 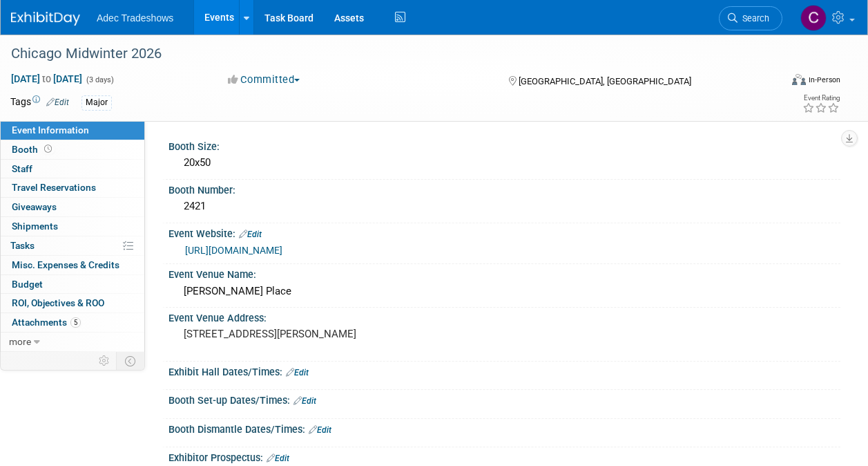 I want to click on span: Travel Reservations, so click(x=54, y=187).